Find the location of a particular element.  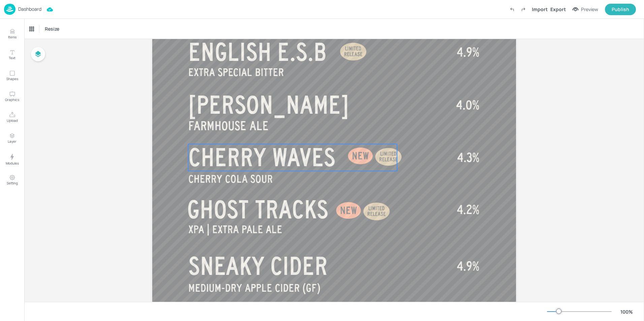

span: EXTRA SPECIAL BITTER is located at coordinates (236, 72).